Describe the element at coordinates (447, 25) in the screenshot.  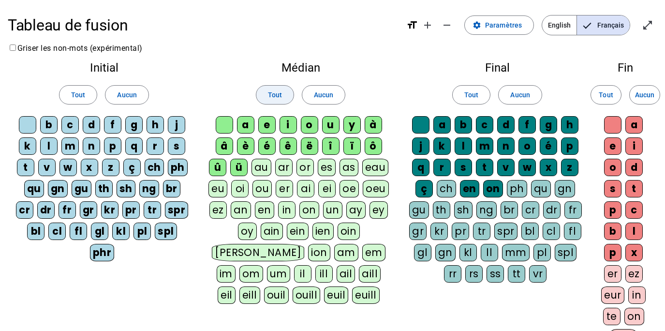
I see `mat-icon: remove` at that location.